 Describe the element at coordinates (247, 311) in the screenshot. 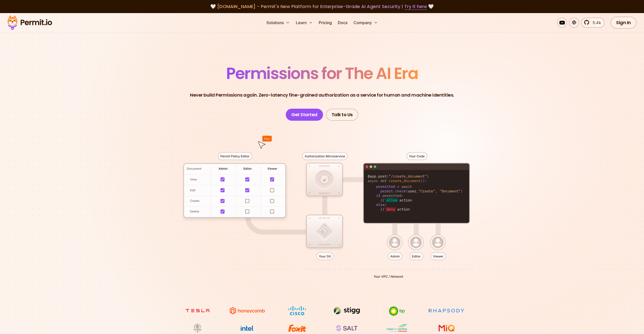

I see `img: Honeycomb` at that location.